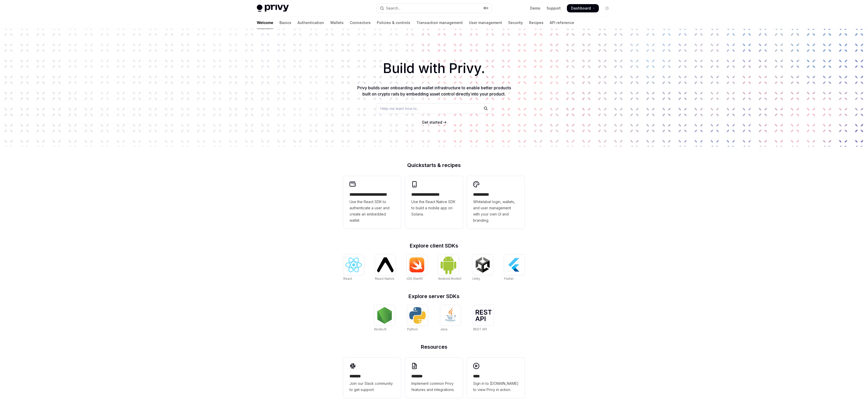  What do you see at coordinates (562, 23) in the screenshot?
I see `a: API reference` at bounding box center [562, 23].